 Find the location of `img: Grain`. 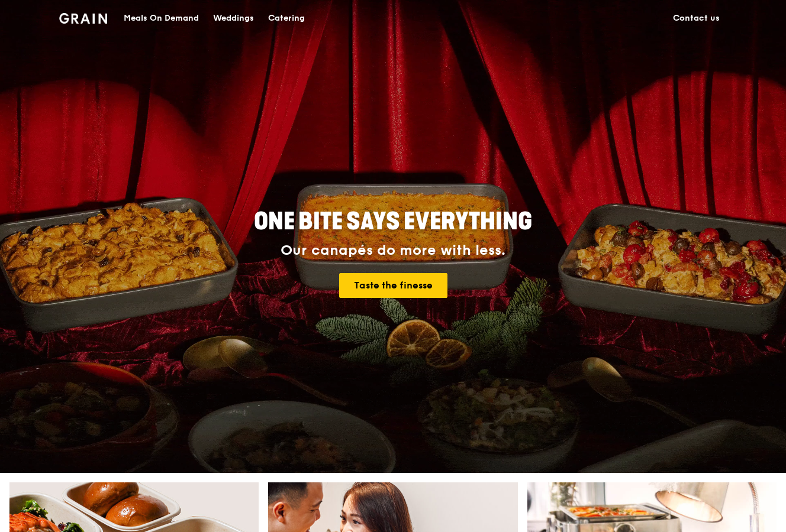

img: Grain is located at coordinates (83, 19).